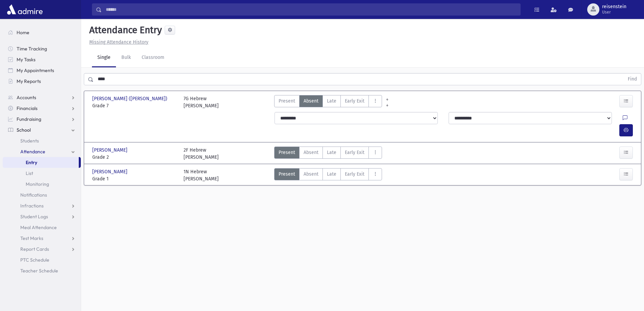 This screenshot has height=311, width=644. I want to click on a: Classroom, so click(153, 58).